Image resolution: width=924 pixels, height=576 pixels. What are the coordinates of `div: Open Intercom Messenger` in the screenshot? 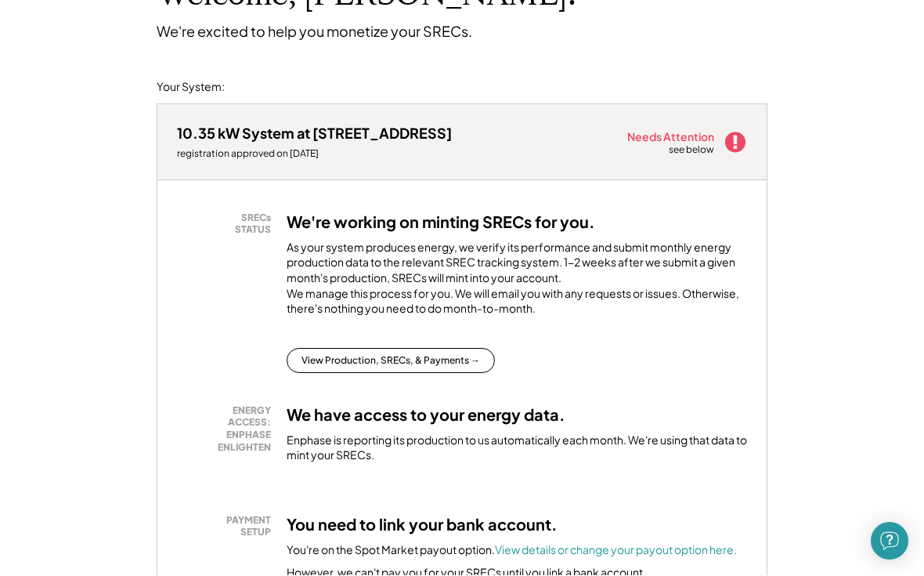 It's located at (890, 541).